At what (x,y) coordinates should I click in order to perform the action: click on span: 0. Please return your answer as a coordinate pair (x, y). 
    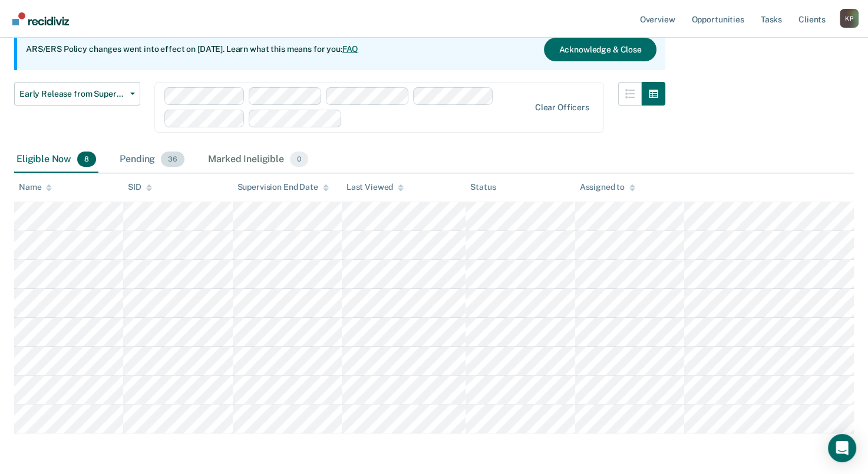
    Looking at the image, I should click on (299, 159).